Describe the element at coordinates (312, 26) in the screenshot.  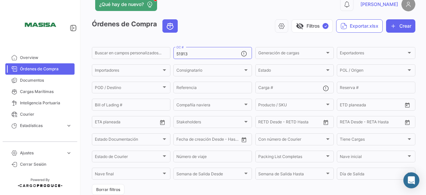
I see `button: visibility_offFiltros✓` at that location.